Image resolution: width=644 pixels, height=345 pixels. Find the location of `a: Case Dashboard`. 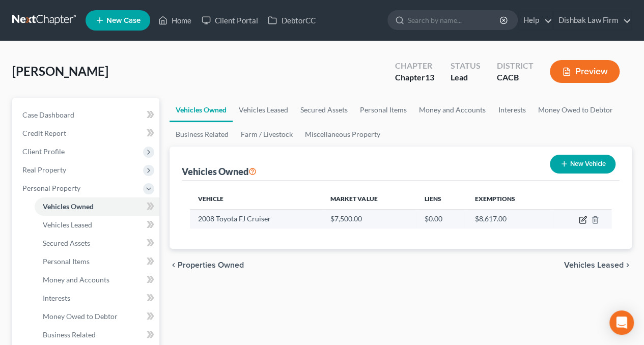

a: Case Dashboard is located at coordinates (87, 115).